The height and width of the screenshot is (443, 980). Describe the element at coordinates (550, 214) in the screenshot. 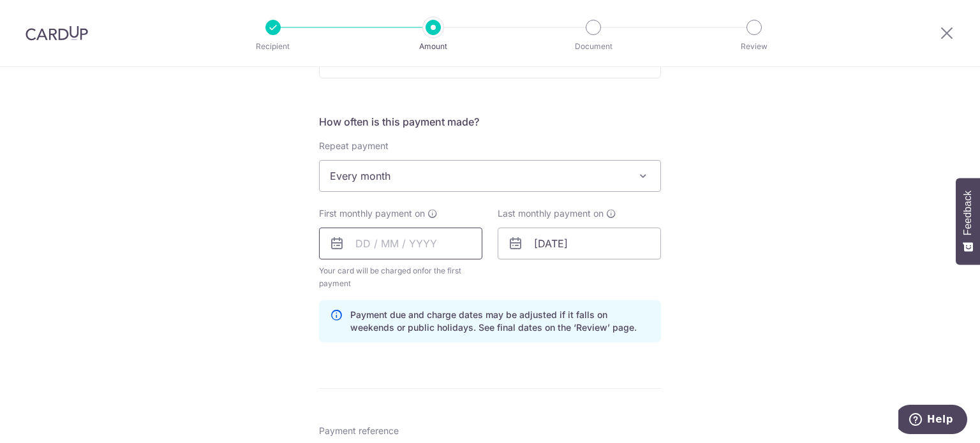

I see `span: Last monthly payment on` at that location.